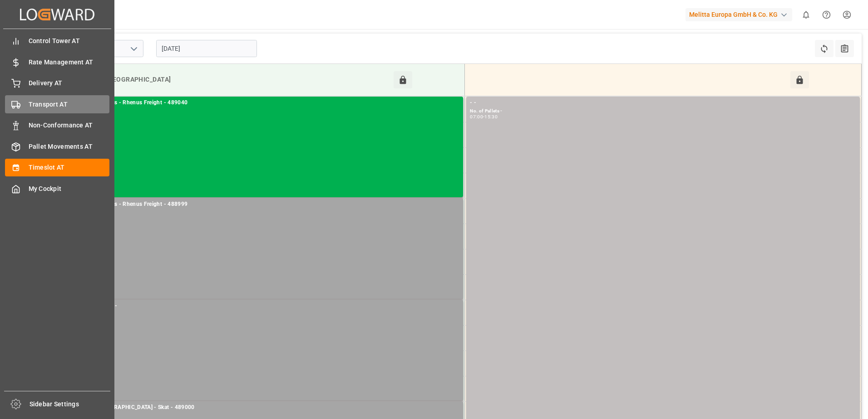 The height and width of the screenshot is (419, 868). Describe the element at coordinates (69, 83) in the screenshot. I see `span: Delivery AT` at that location.